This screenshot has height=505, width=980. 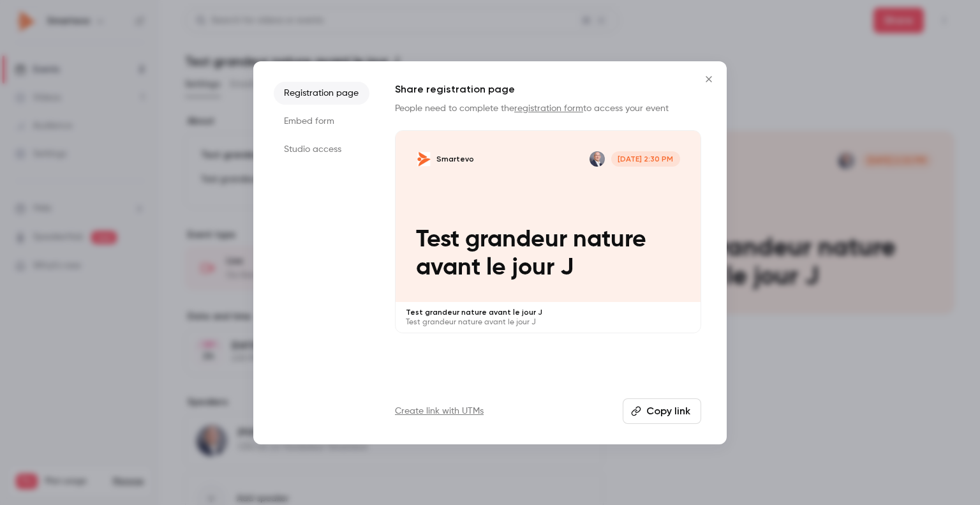 What do you see at coordinates (455, 159) in the screenshot?
I see `p: Smartevo` at bounding box center [455, 159].